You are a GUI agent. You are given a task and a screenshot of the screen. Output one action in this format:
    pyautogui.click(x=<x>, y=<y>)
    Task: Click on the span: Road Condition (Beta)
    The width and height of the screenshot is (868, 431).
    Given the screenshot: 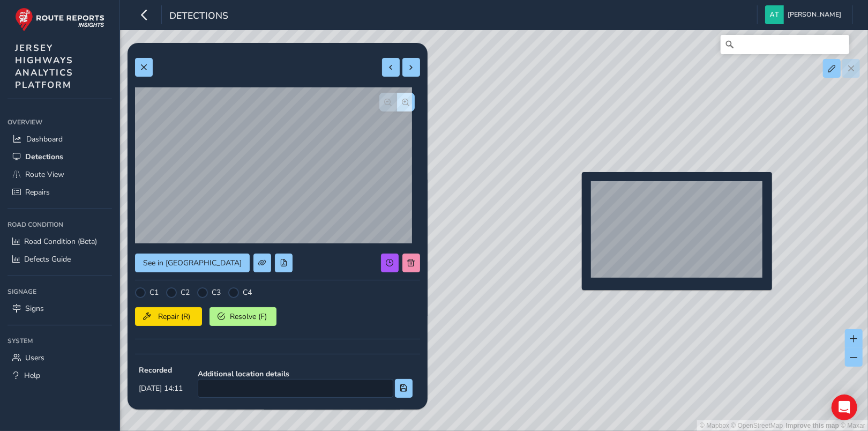 What is the action you would take?
    pyautogui.click(x=60, y=241)
    